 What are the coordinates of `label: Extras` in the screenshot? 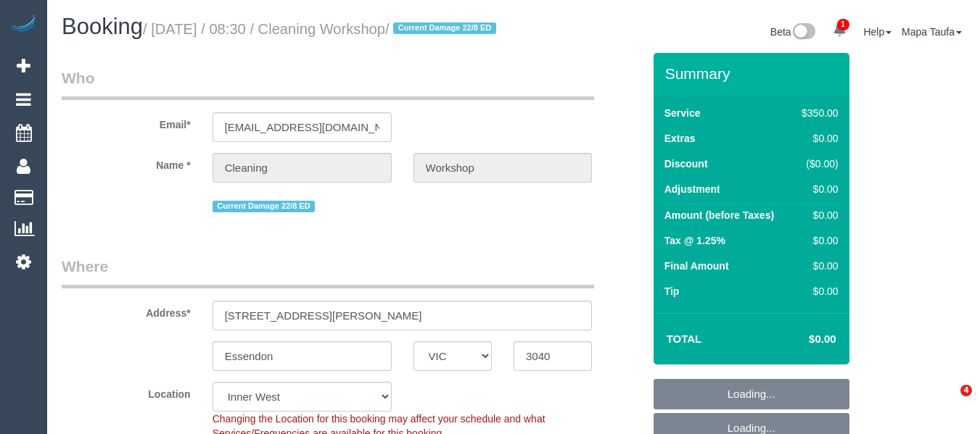 It's located at (680, 139).